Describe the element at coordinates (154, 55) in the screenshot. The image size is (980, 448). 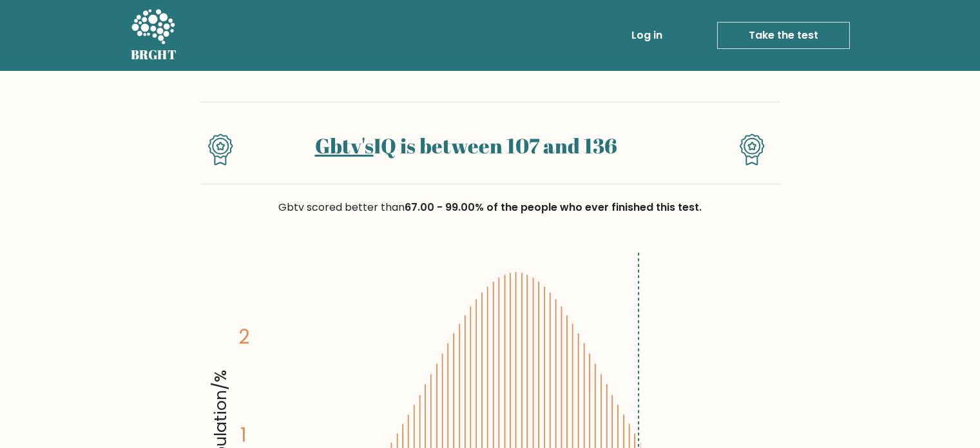
I see `h5: BRGHT` at that location.